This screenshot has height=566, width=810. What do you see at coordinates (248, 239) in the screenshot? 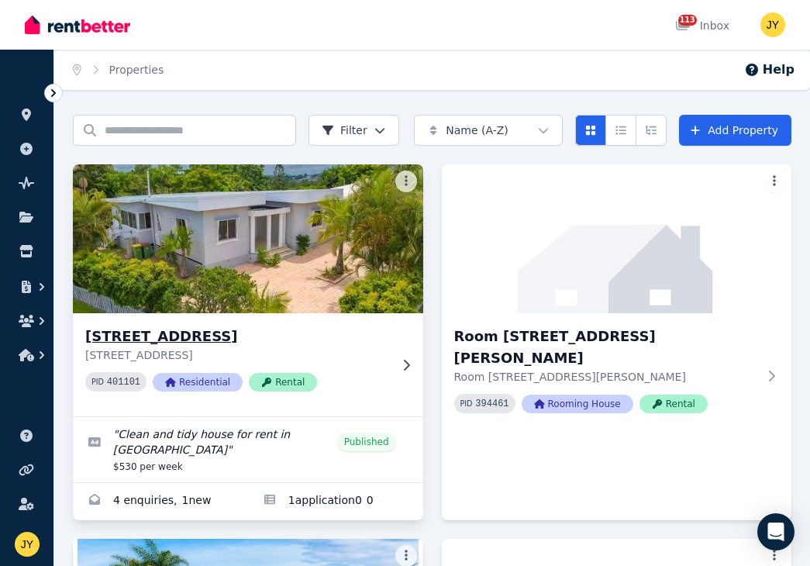
I see `img: 153 Rifle Range Rd, Gympie` at bounding box center [248, 239].